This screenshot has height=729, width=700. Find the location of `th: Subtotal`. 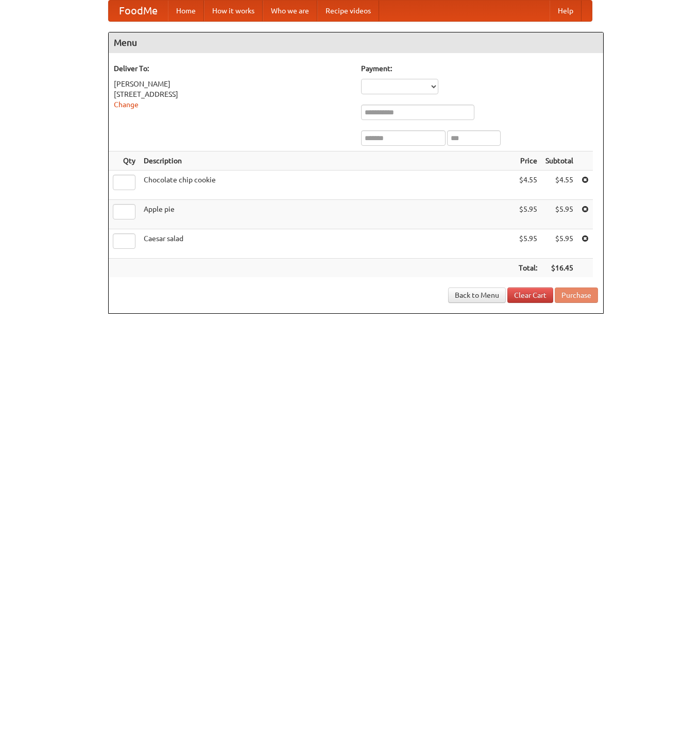

th: Subtotal is located at coordinates (559, 161).